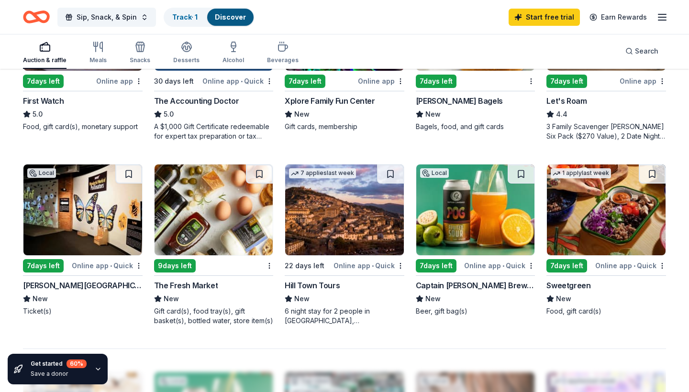 The height and width of the screenshot is (392, 689). I want to click on img: Image for The Fresh Market, so click(214, 210).